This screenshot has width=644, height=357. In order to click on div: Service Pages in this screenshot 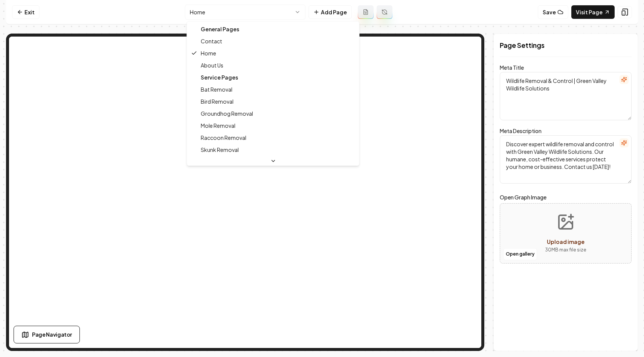, I will do `click(273, 77)`.